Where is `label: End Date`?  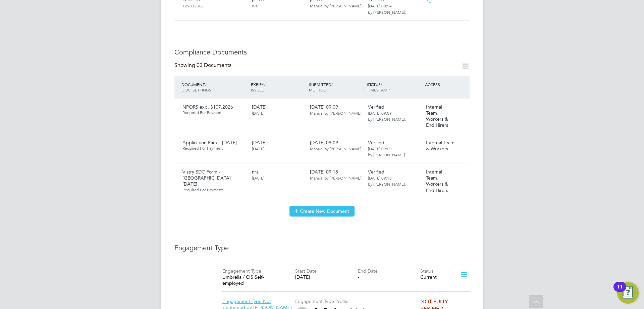
label: End Date is located at coordinates (368, 271).